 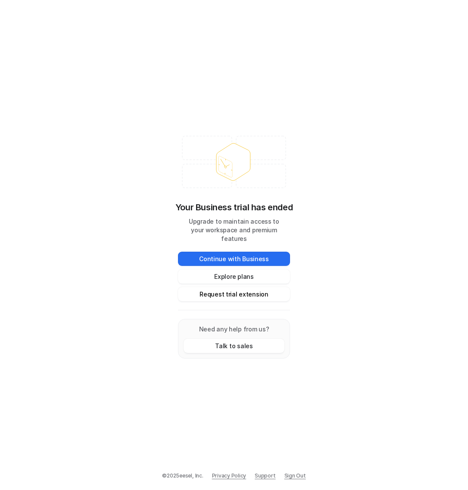 What do you see at coordinates (234, 207) in the screenshot?
I see `p: Your Business trial has ended` at bounding box center [234, 207].